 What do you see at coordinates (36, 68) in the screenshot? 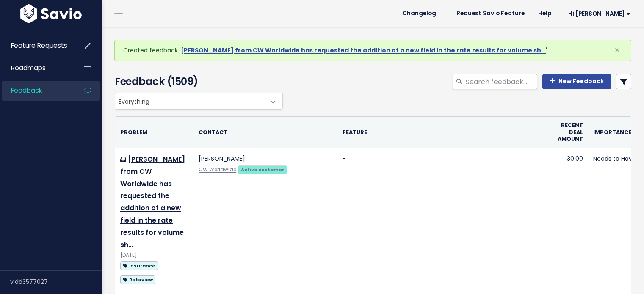
I see `a: Roadmaps` at bounding box center [36, 68].